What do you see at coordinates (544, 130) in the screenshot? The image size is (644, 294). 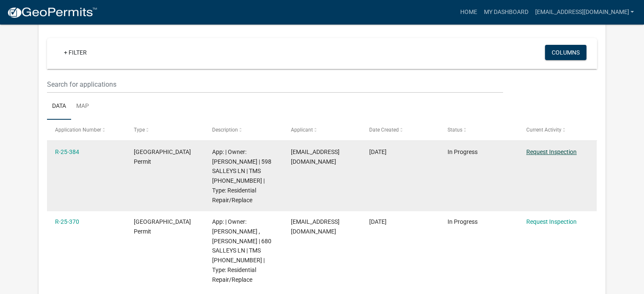 I see `span: Current Activity` at bounding box center [544, 130].